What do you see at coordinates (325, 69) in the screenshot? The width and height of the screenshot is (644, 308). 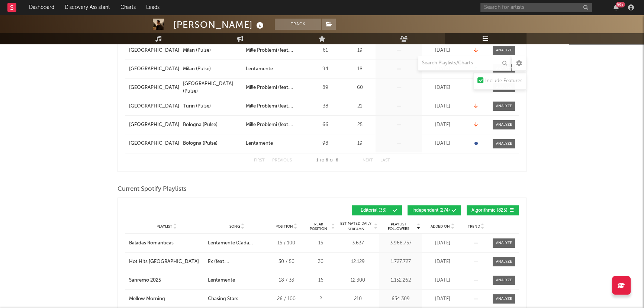 I see `div: 94` at bounding box center [325, 69].